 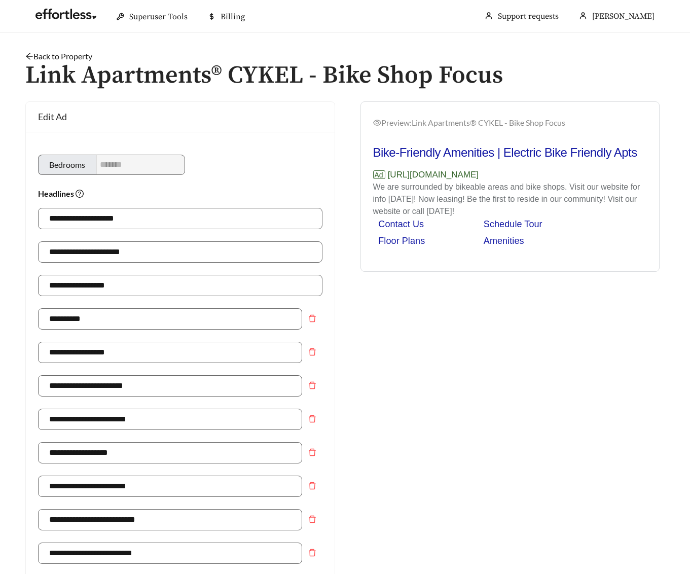 What do you see at coordinates (513, 224) in the screenshot?
I see `a: Schedule Tour` at bounding box center [513, 224].